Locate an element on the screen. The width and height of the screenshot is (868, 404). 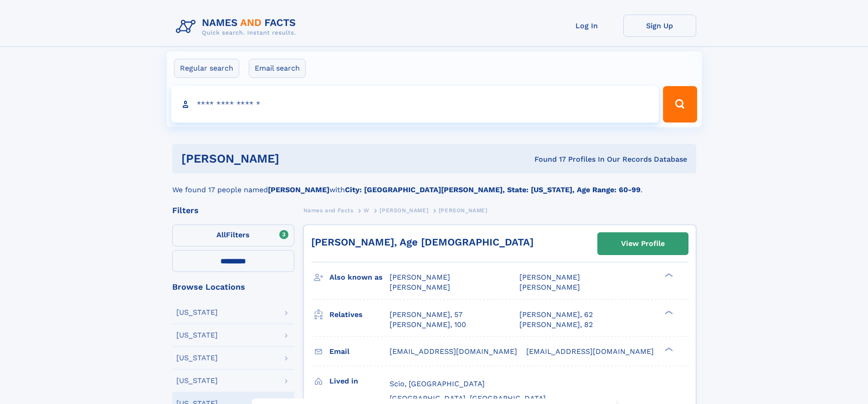
div: Filters is located at coordinates (233, 210).